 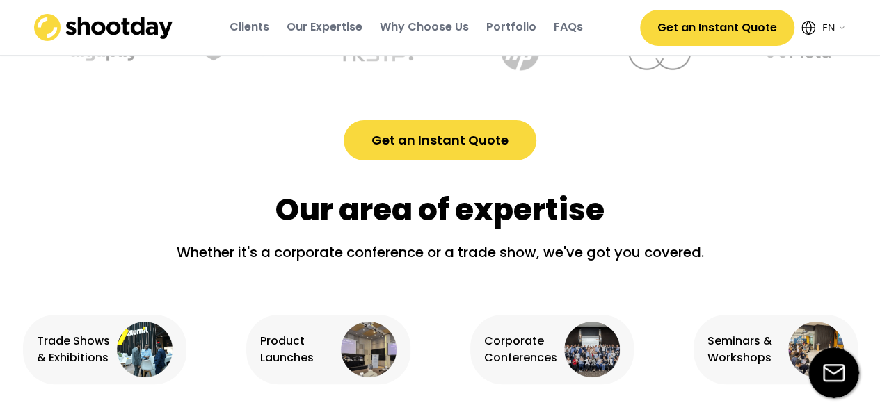 What do you see at coordinates (745, 350) in the screenshot?
I see `div: Seminars & Workshops` at bounding box center [745, 350].